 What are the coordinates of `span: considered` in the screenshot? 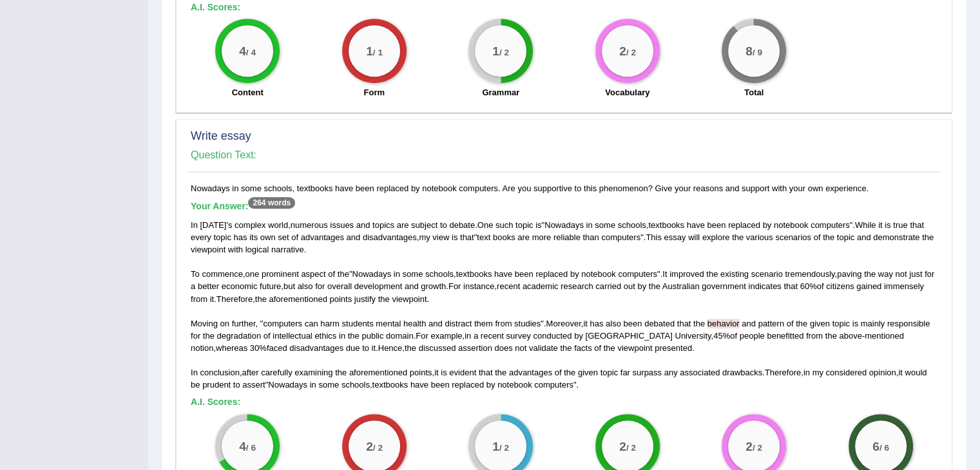 It's located at (846, 372).